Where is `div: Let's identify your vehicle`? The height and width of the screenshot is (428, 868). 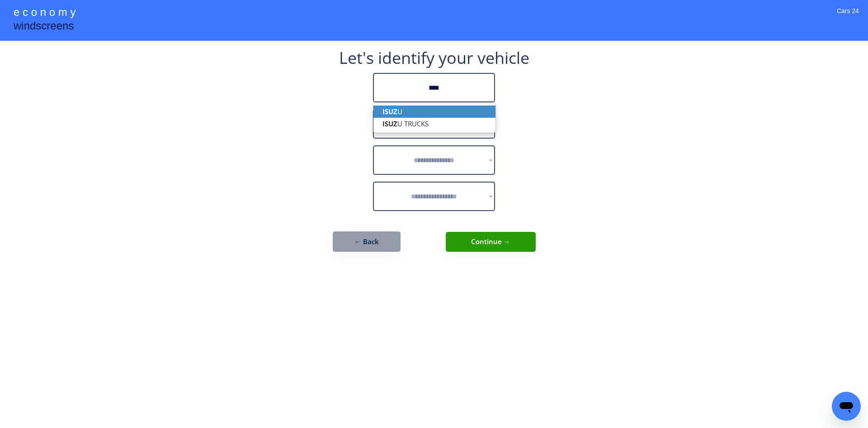 div: Let's identify your vehicle is located at coordinates (434, 58).